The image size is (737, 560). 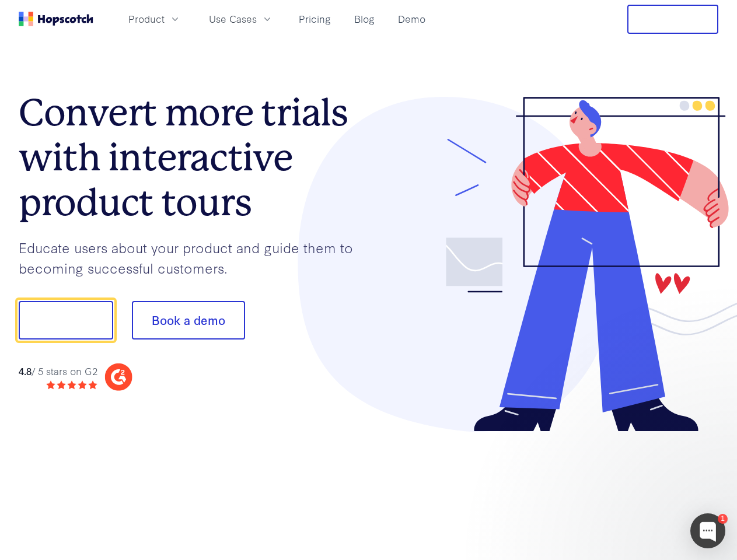 What do you see at coordinates (673, 19) in the screenshot?
I see `a: Free Trial` at bounding box center [673, 19].